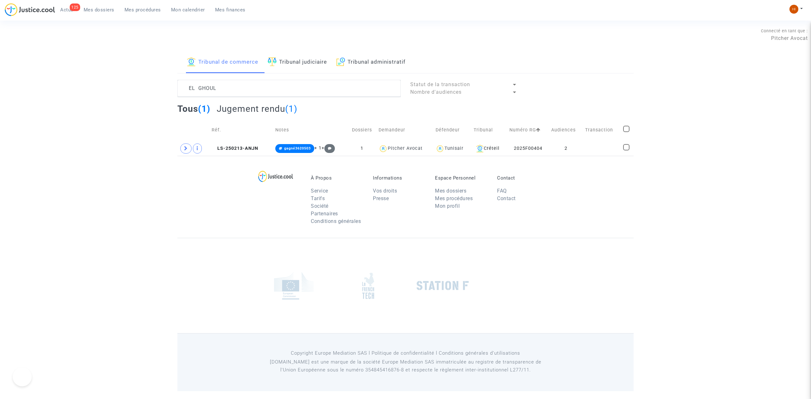 The width and height of the screenshot is (811, 399). What do you see at coordinates (461, 178) in the screenshot?
I see `p: Espace Personnel` at bounding box center [461, 178].